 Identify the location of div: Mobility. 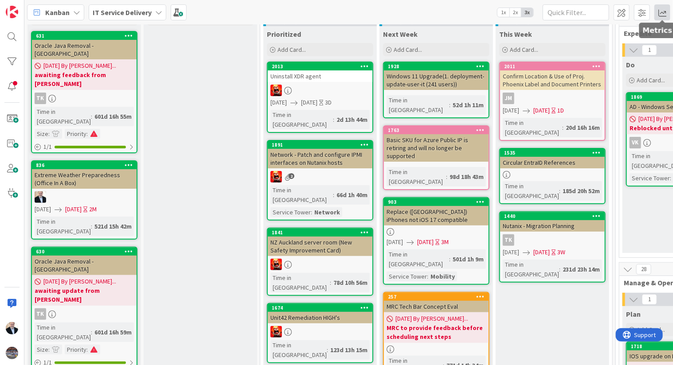
(443, 277).